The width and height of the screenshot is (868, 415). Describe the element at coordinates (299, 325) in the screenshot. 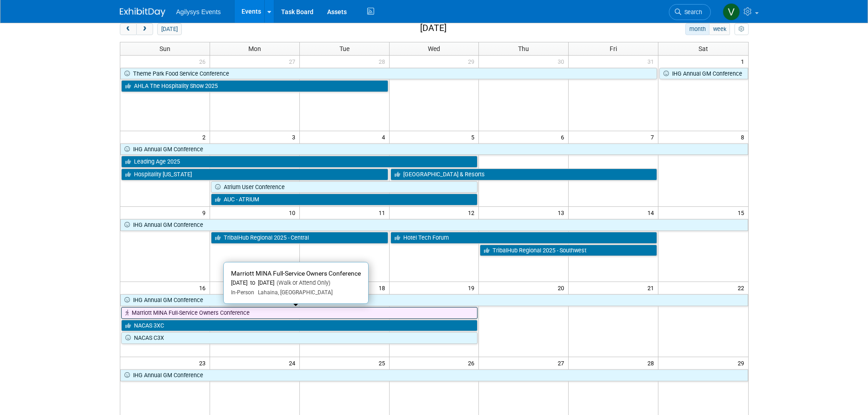

I see `a: NACAS 3XC` at that location.